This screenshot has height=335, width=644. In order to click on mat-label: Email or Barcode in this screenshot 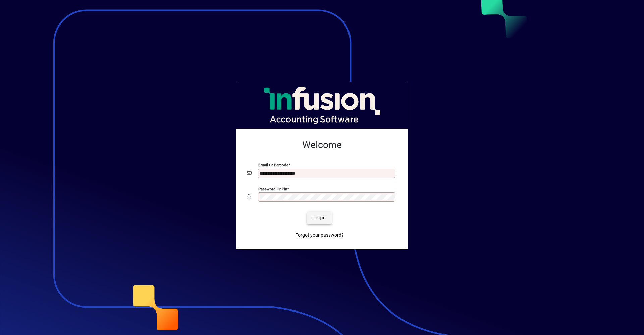, I will do `click(273, 165)`.